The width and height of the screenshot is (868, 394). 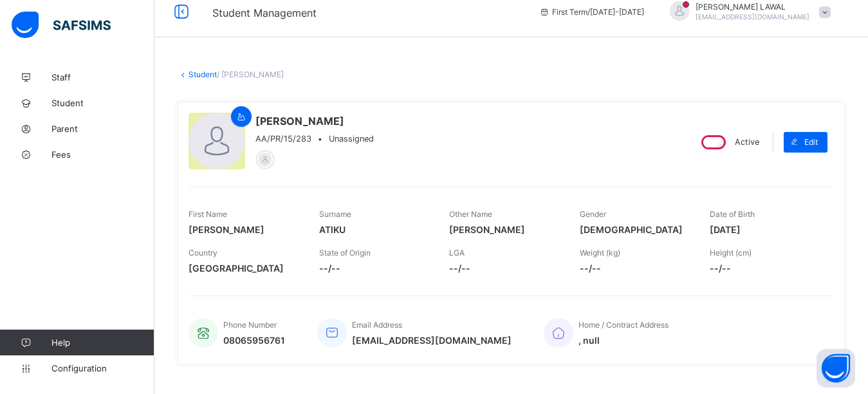 I want to click on span: 08065956761, so click(x=254, y=340).